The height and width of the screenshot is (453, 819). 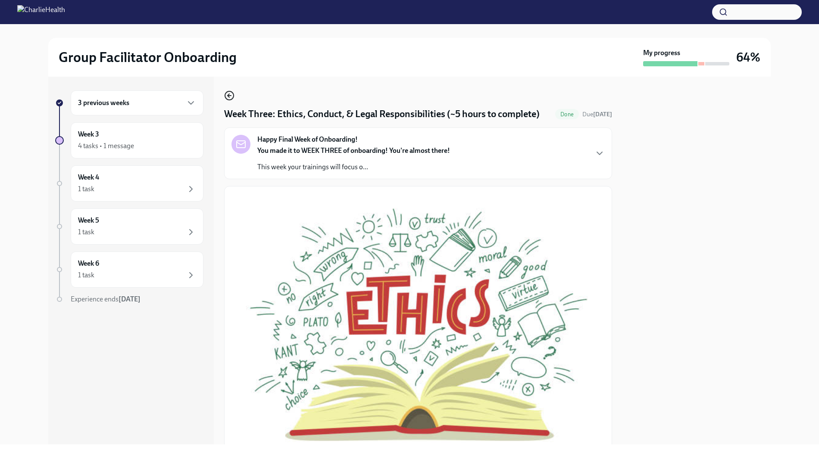 I want to click on h6: Week 3, so click(x=88, y=134).